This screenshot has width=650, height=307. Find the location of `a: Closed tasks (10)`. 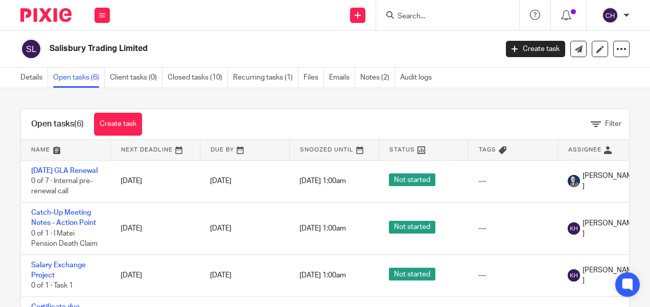

a: Closed tasks (10) is located at coordinates (198, 78).